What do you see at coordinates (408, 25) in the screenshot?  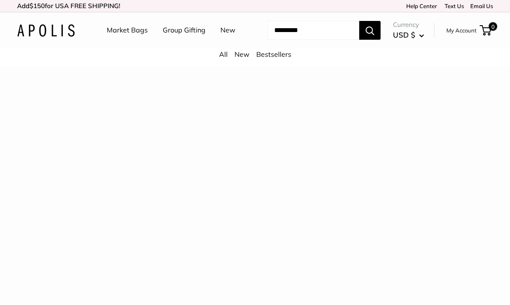 I see `span: Currency` at bounding box center [408, 25].